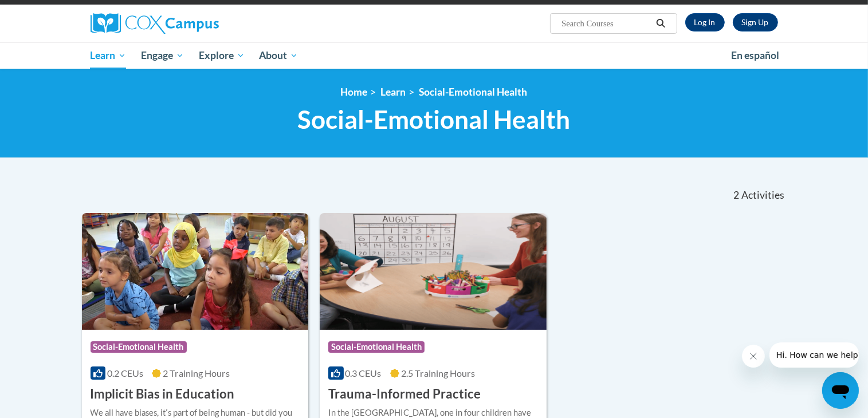 Image resolution: width=868 pixels, height=418 pixels. Describe the element at coordinates (278, 55) in the screenshot. I see `a: About` at that location.